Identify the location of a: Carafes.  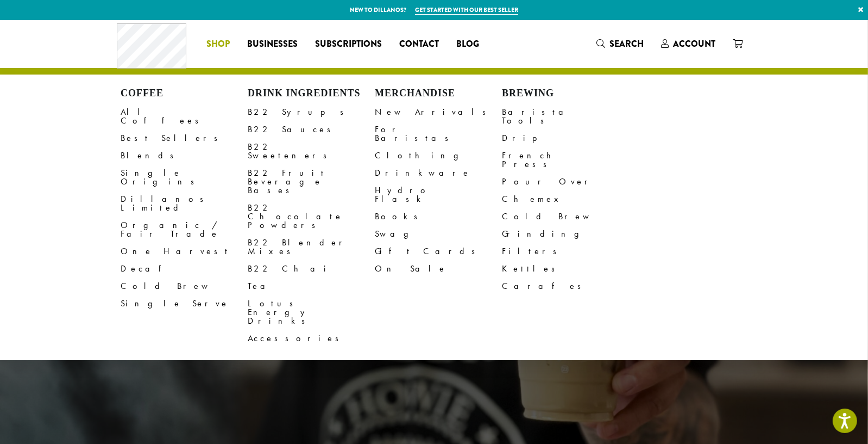
(565, 286).